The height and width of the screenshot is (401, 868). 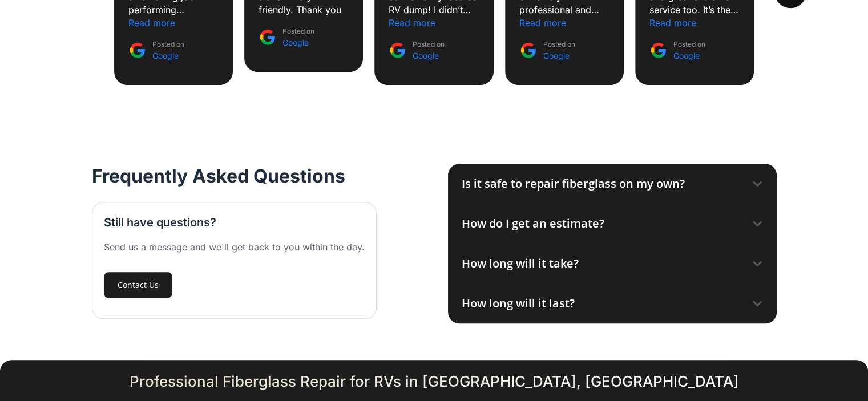 What do you see at coordinates (520, 264) in the screenshot?
I see `div: How long will it take?` at bounding box center [520, 264].